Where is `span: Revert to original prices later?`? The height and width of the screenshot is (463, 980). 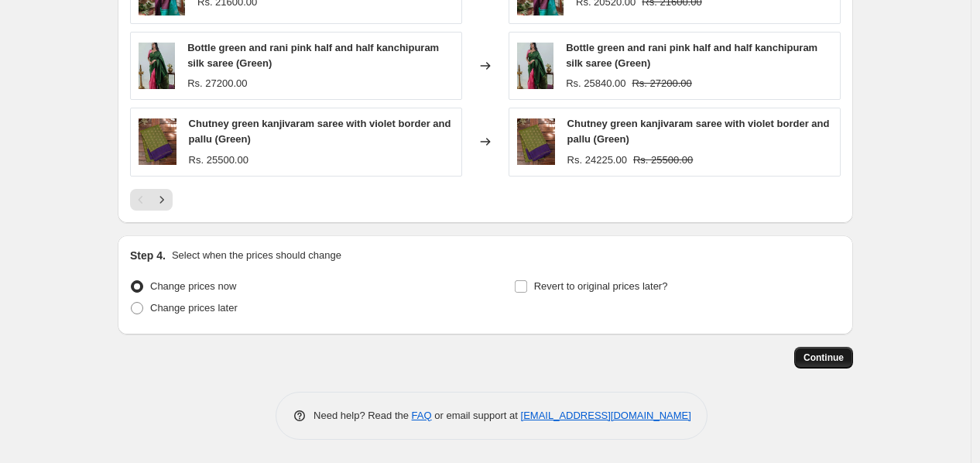 span: Revert to original prices later? is located at coordinates (601, 286).